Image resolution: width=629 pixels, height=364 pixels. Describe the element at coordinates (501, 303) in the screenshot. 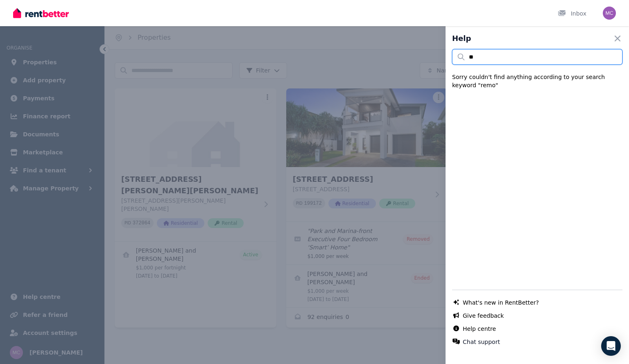

I see `a: What's new in RentBetter?` at that location.